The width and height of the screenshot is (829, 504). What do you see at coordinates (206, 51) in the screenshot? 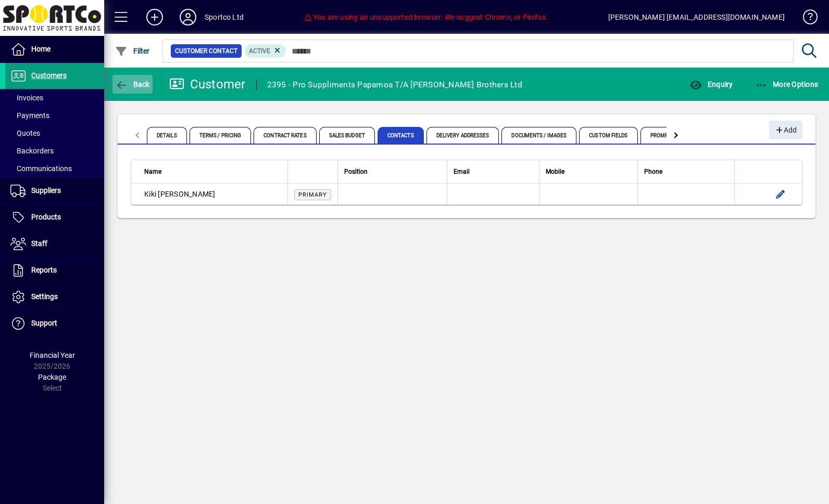
I see `span: Customer Contact` at bounding box center [206, 51].